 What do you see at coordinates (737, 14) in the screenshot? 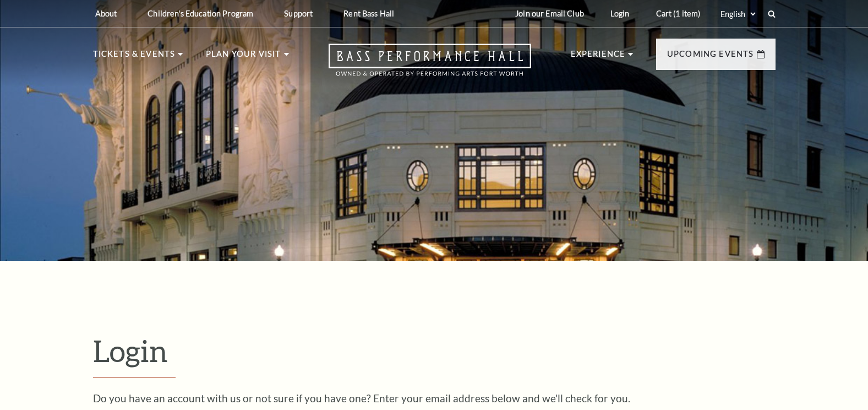
I see `select: Select:` at bounding box center [737, 14].